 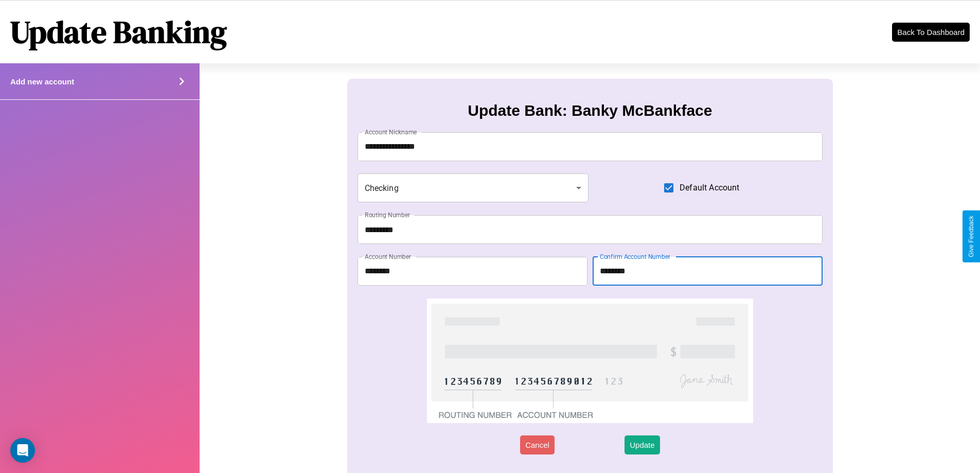 I want to click on label: Account Number, so click(x=388, y=256).